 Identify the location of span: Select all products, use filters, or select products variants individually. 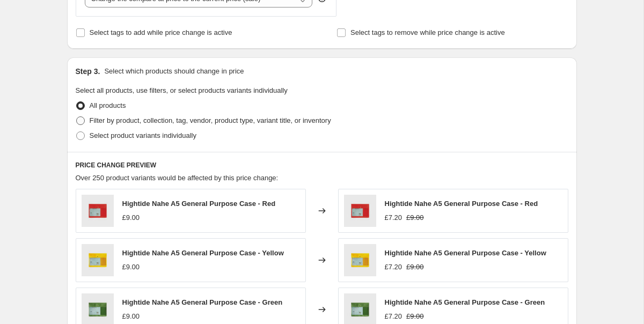
(181, 90).